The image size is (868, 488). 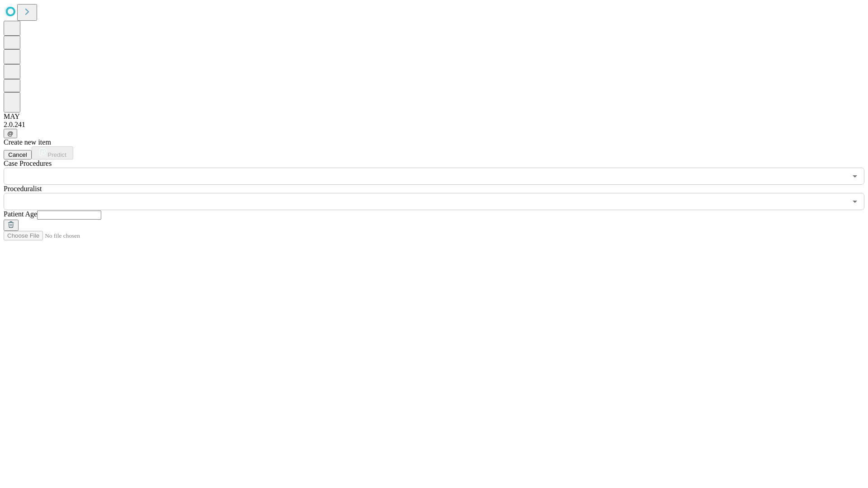 I want to click on div: 2.0.241, so click(x=434, y=124).